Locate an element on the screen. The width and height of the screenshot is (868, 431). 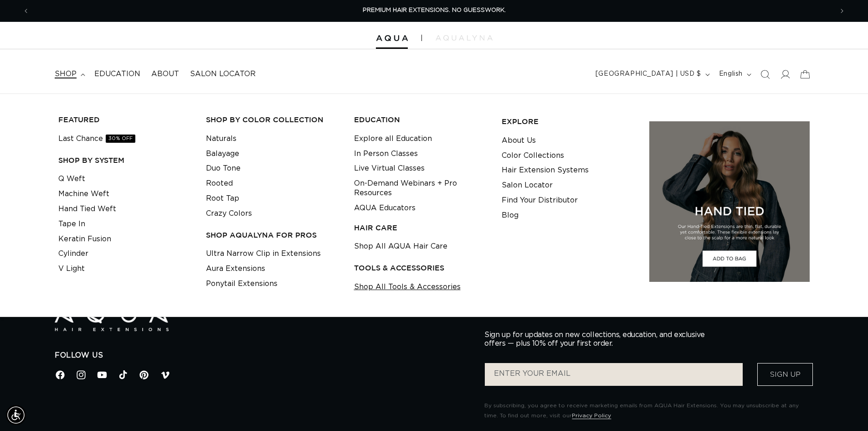
a: Cylinder is located at coordinates (74, 253).